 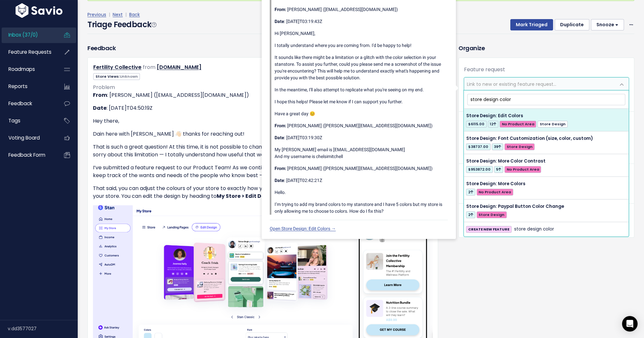 I want to click on span: from, so click(x=149, y=67).